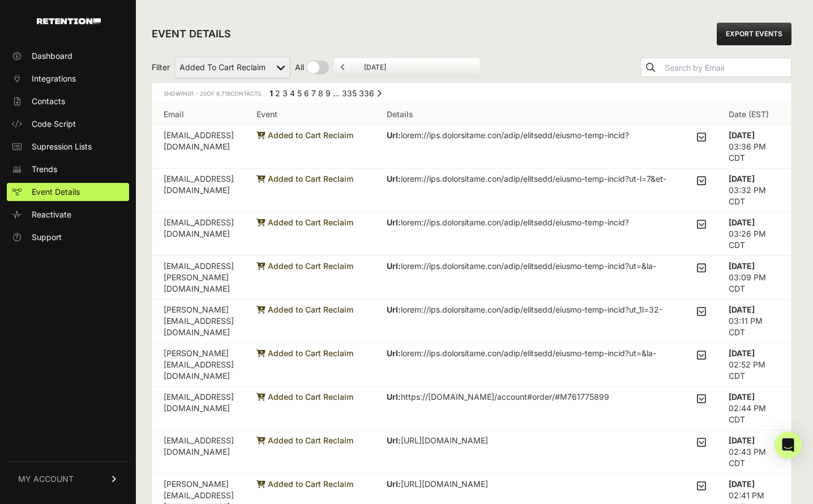 This screenshot has height=504, width=813. Describe the element at coordinates (754, 365) in the screenshot. I see `td: 02:52 PM CDT` at that location.